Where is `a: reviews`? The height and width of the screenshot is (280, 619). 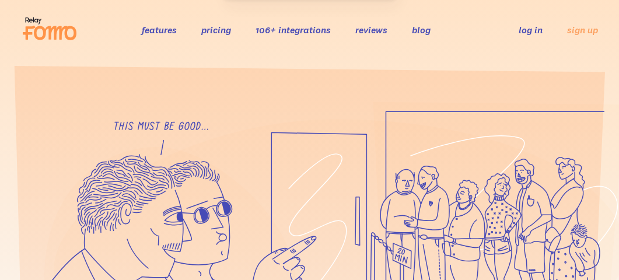
a: reviews is located at coordinates (371, 30).